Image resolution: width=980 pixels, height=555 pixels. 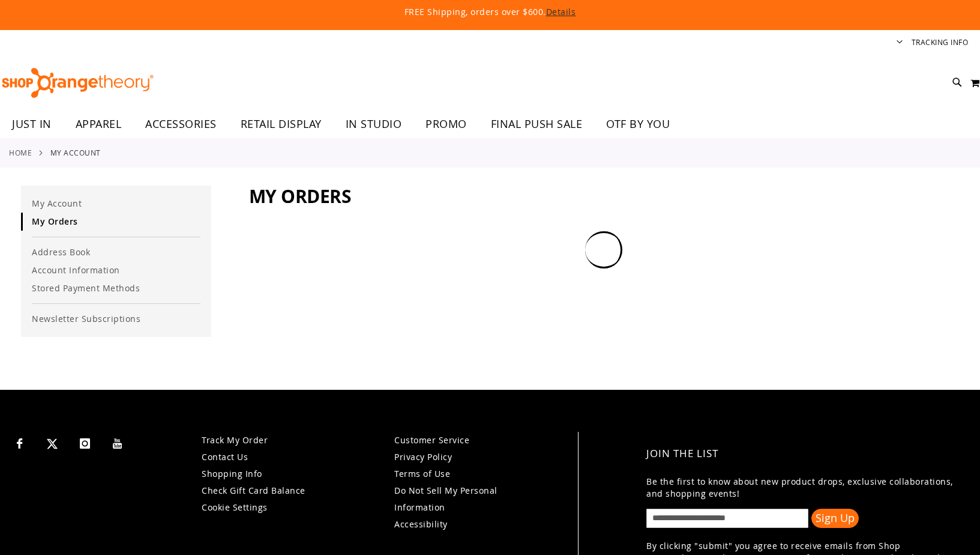 I want to click on a: RETAIL DISPLAY, so click(x=281, y=124).